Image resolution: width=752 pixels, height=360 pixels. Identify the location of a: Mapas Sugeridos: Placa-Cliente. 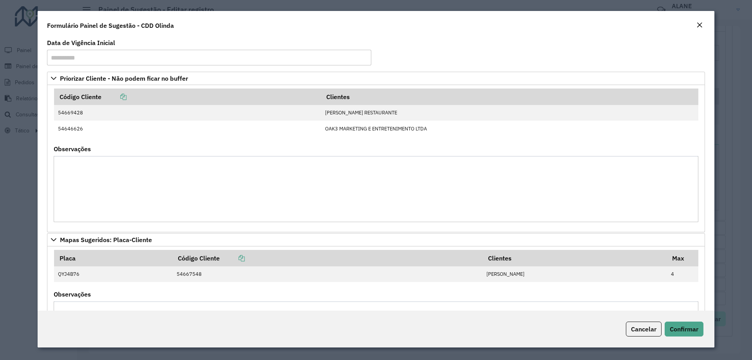
(376, 240).